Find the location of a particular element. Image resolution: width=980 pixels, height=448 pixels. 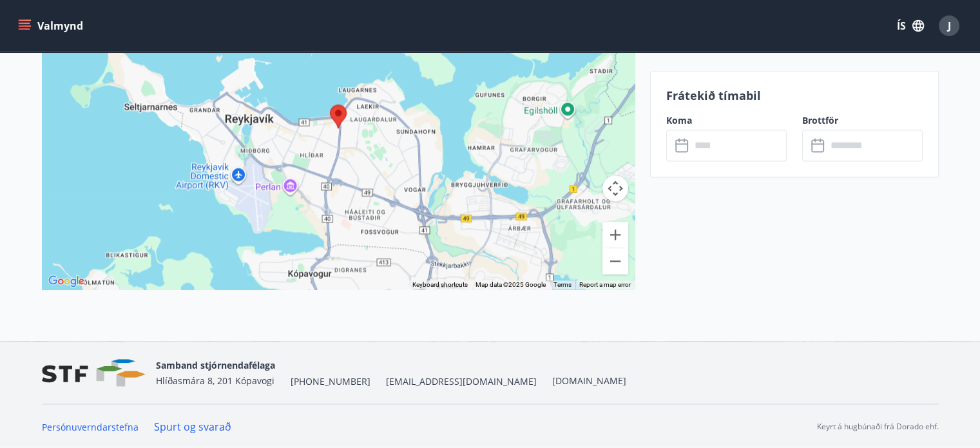

button: Zoom out is located at coordinates (616, 261).